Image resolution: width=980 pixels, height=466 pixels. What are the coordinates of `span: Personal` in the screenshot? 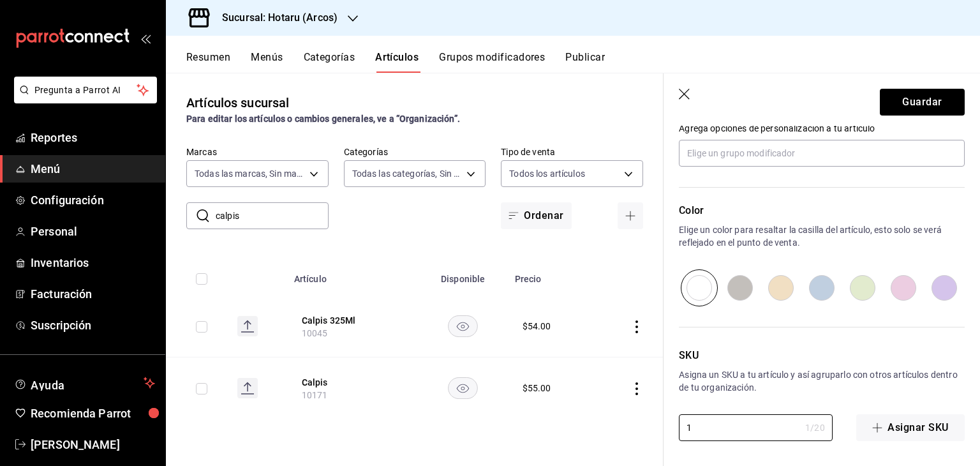 It's located at (92, 231).